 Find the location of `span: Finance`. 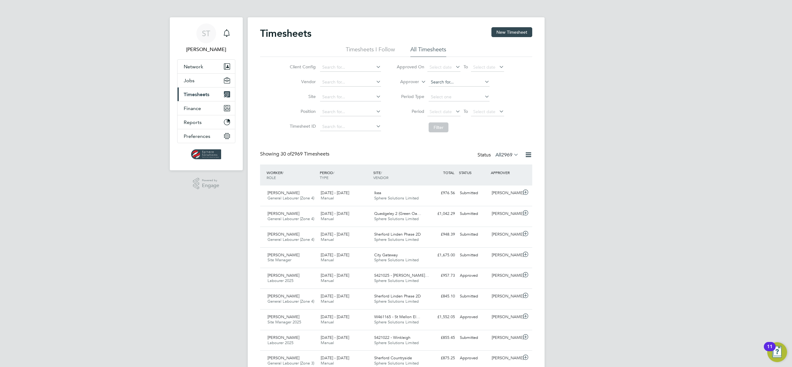

span: Finance is located at coordinates (192, 108).